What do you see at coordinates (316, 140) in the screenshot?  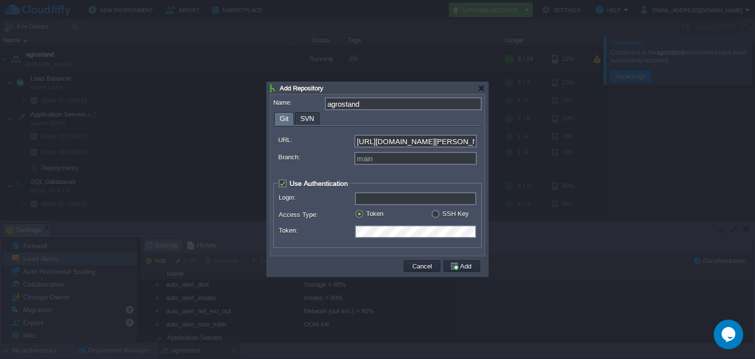 I see `label: URL:` at bounding box center [316, 140].